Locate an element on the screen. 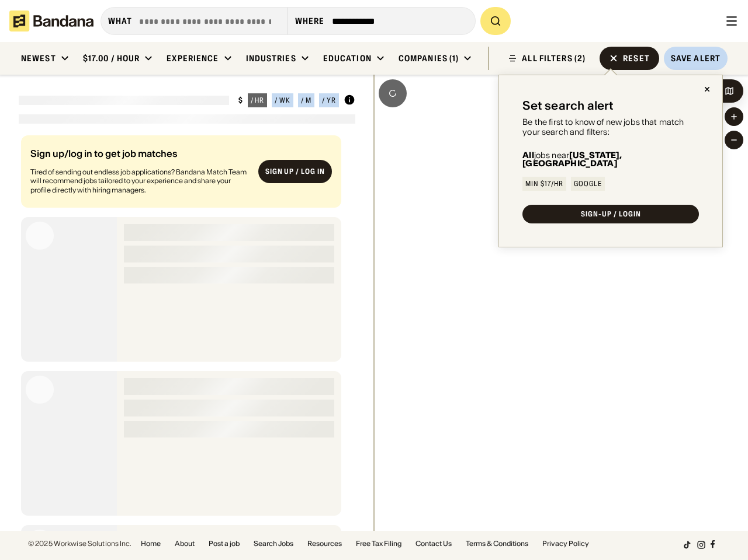  div: grid is located at coordinates (187, 331).